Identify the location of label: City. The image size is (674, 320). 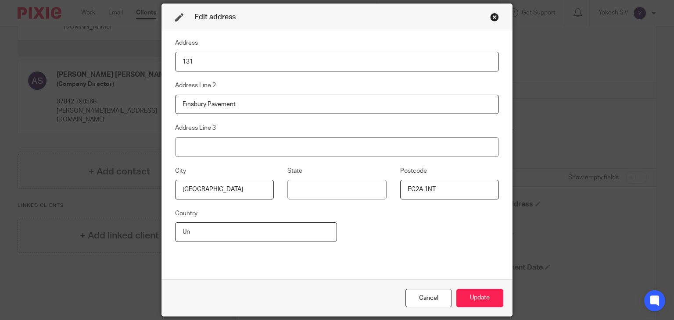
(180, 171).